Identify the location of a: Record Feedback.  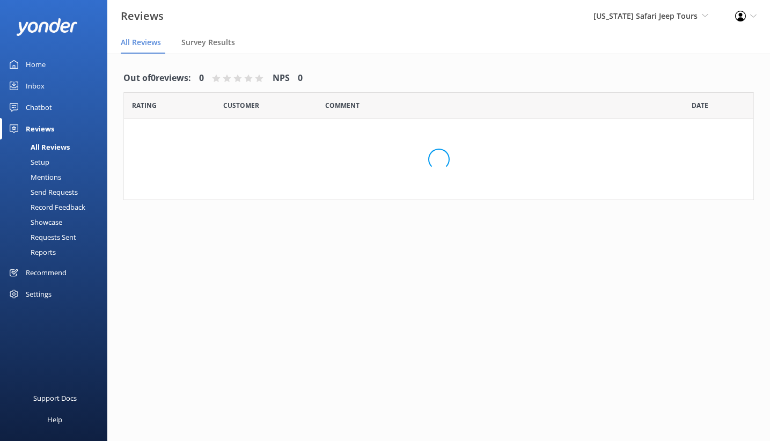
(57, 207).